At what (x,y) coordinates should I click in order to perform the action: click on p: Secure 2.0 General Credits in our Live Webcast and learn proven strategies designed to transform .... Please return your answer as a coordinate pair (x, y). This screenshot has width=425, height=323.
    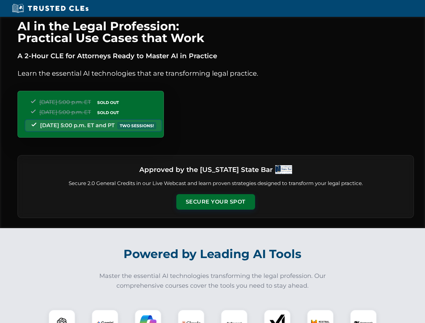
    Looking at the image, I should click on (216, 184).